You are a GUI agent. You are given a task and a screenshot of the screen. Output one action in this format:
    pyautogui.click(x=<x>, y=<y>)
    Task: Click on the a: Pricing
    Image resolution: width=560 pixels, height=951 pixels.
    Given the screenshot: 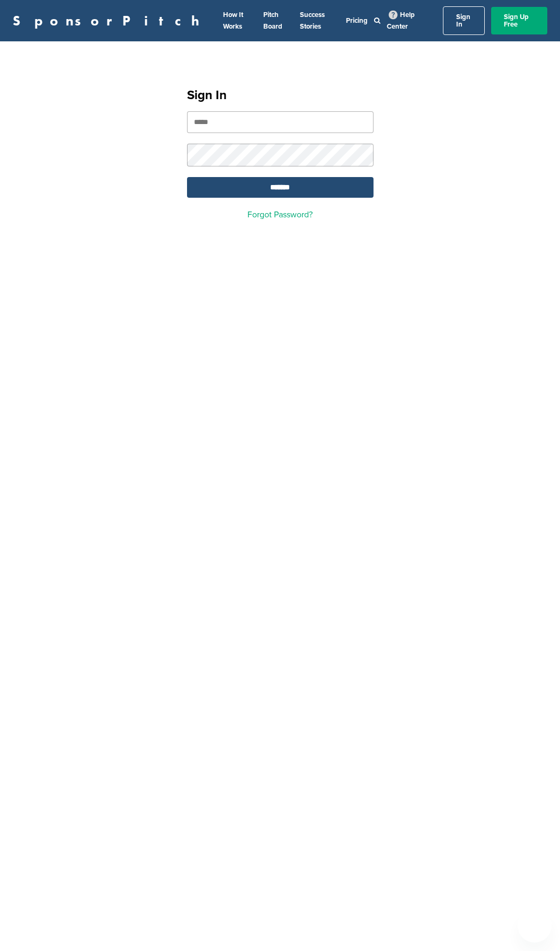 What is the action you would take?
    pyautogui.click(x=357, y=21)
    